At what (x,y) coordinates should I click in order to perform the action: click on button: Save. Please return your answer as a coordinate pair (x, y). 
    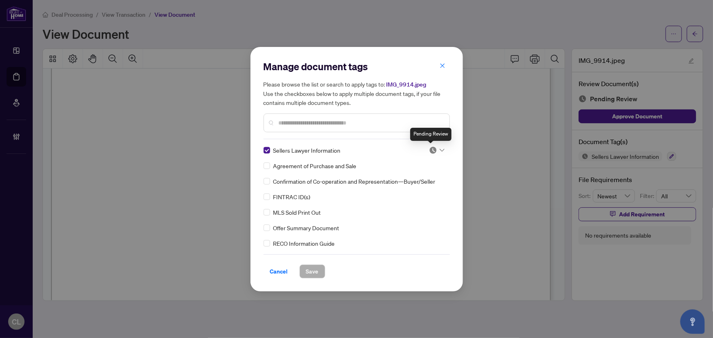
    Looking at the image, I should click on (312, 272).